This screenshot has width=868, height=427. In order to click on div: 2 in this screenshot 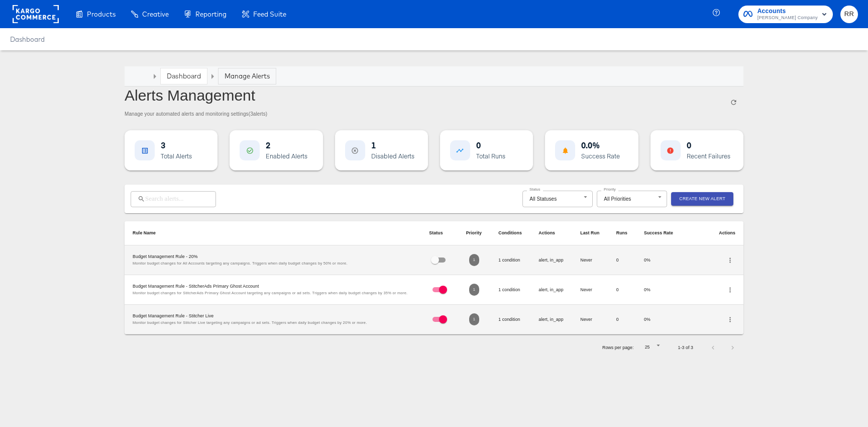, I will do `click(286, 144)`.